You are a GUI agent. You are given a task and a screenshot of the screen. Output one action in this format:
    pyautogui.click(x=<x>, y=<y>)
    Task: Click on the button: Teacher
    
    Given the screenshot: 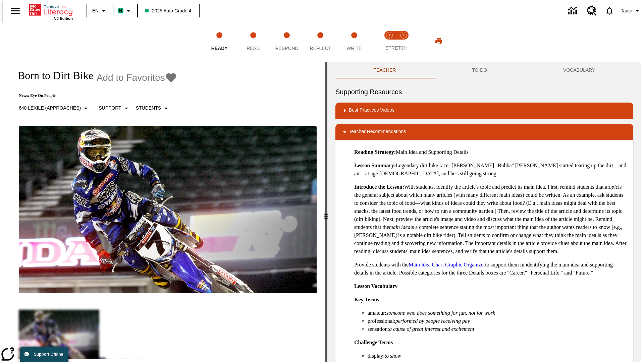 What is the action you would take?
    pyautogui.click(x=384, y=71)
    